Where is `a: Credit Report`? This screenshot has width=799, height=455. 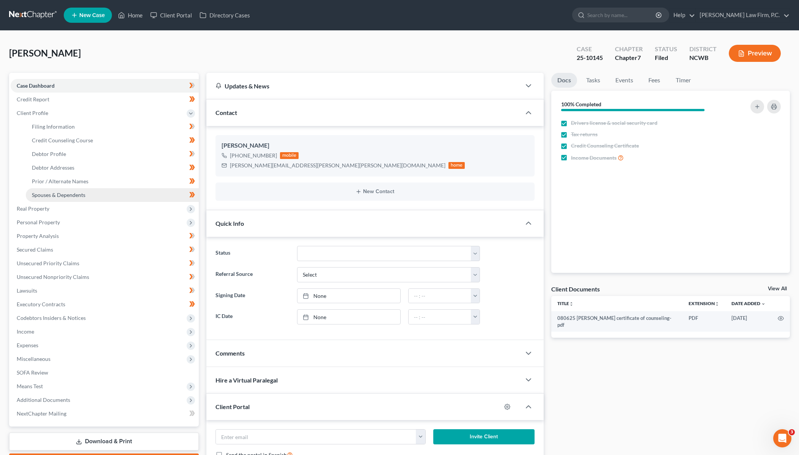
a: Credit Report is located at coordinates (105, 99).